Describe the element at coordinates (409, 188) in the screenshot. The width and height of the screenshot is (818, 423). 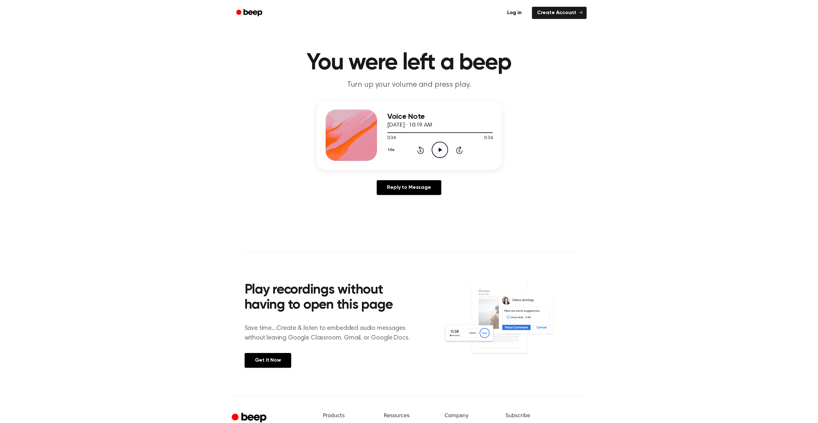
I see `a: Reply to Message` at that location.